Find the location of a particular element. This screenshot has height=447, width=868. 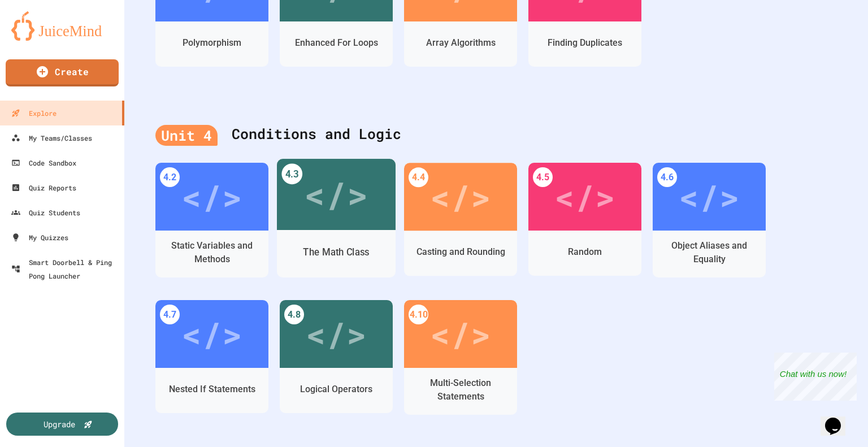

div: Random is located at coordinates (584, 253).